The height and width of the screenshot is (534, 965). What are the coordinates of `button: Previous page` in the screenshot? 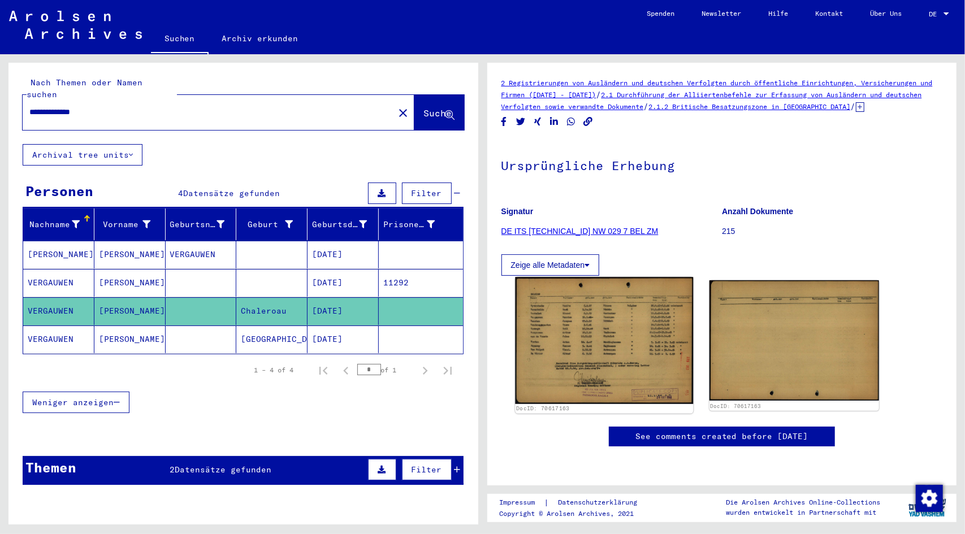 It's located at (346, 370).